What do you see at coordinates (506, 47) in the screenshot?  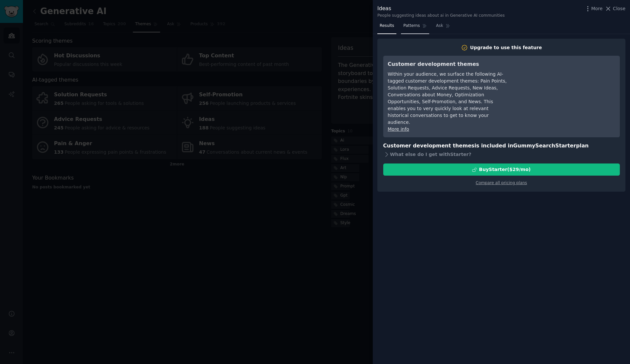 I see `div: Upgrade to use this feature` at bounding box center [506, 47].